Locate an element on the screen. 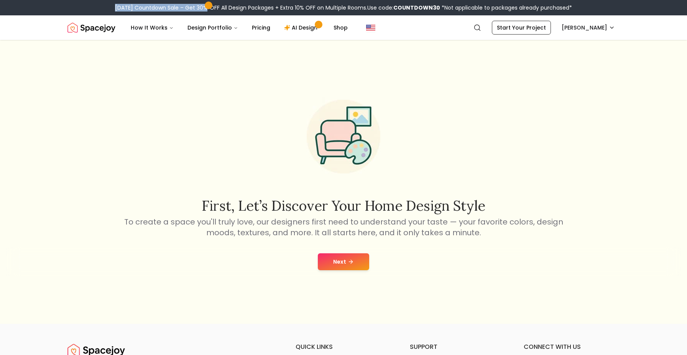 This screenshot has height=355, width=687. h2: First, let’s discover your home design style is located at coordinates (344, 205).